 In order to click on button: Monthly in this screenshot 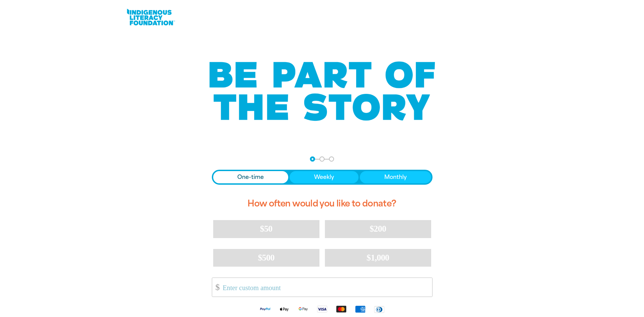, I will do `click(396, 177)`.